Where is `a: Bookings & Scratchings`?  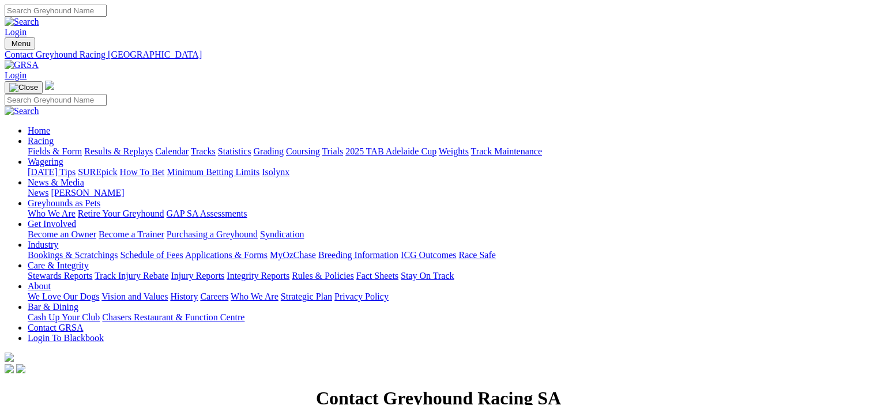
a: Bookings & Scratchings is located at coordinates (73, 255).